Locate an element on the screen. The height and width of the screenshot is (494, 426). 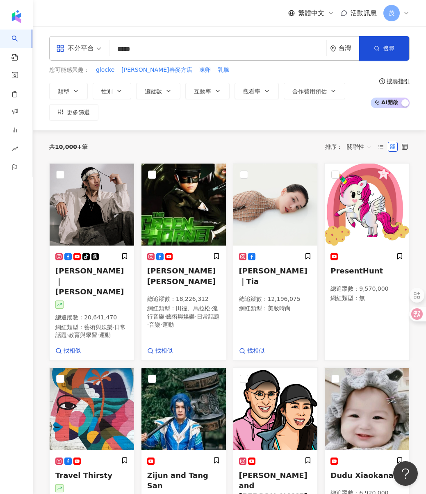
p: 總追蹤數 ： 9,570,000 is located at coordinates (367, 289).